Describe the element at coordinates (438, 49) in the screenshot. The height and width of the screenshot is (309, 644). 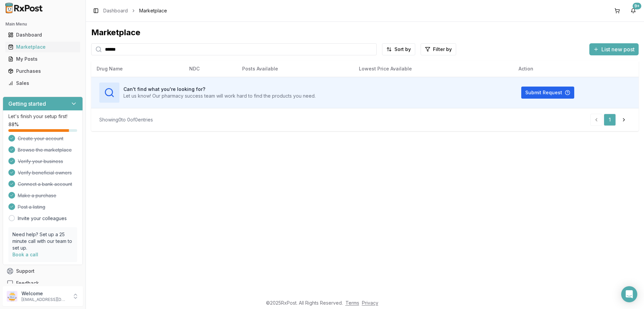
I see `button: Filter by` at that location.